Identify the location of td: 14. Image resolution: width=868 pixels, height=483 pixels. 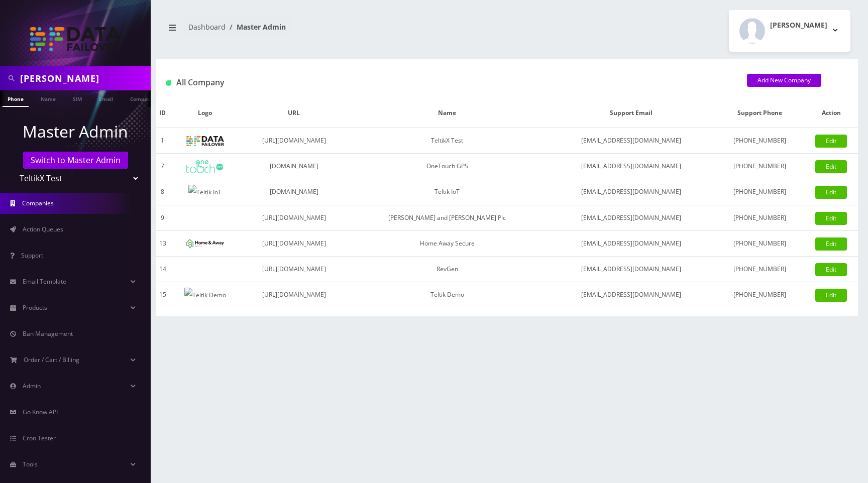
(163, 268).